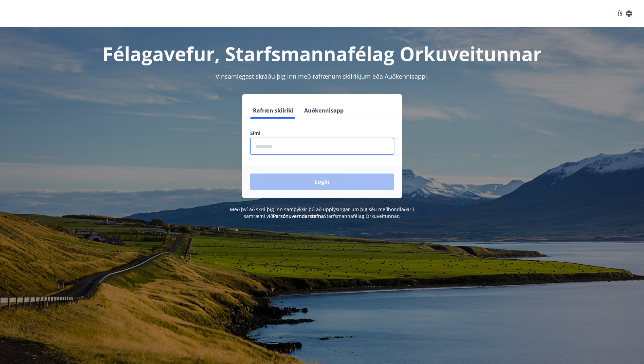  What do you see at coordinates (322, 133) in the screenshot?
I see `label: Sími` at bounding box center [322, 133].